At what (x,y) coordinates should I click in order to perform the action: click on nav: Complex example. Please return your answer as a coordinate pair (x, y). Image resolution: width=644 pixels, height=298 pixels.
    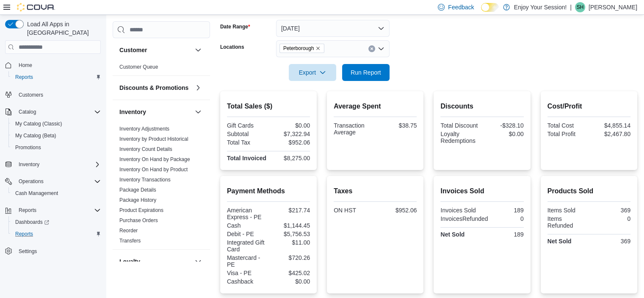
    Looking at the image, I should click on (53, 168).